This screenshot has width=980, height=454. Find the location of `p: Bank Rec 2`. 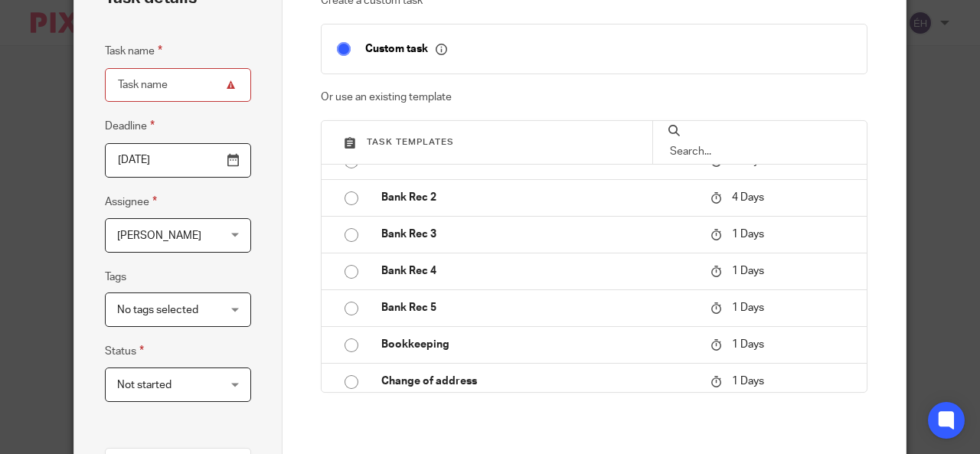

p: Bank Rec 2 is located at coordinates (538, 197).